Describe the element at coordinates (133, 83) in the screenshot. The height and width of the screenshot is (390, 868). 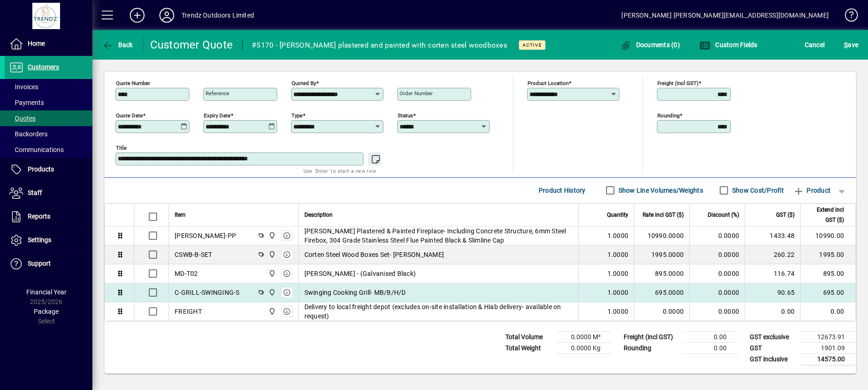
I see `mat-label: Quote number` at that location.